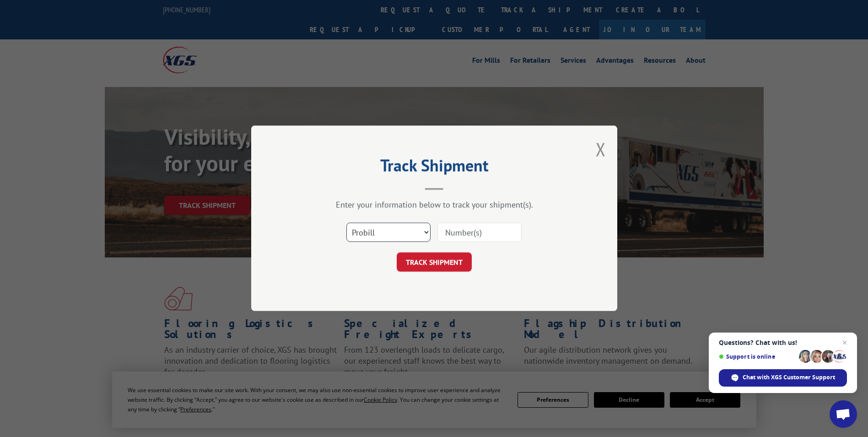 The height and width of the screenshot is (437, 868). I want to click on span: Close chat, so click(845, 342).